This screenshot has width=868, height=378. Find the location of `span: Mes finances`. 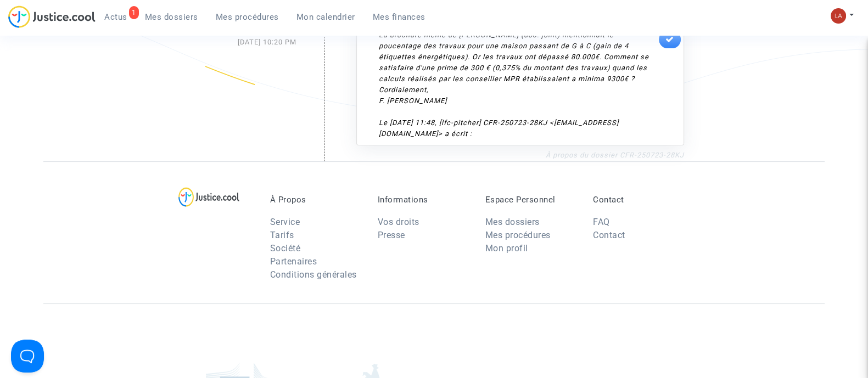

span: Mes finances is located at coordinates (400, 17).